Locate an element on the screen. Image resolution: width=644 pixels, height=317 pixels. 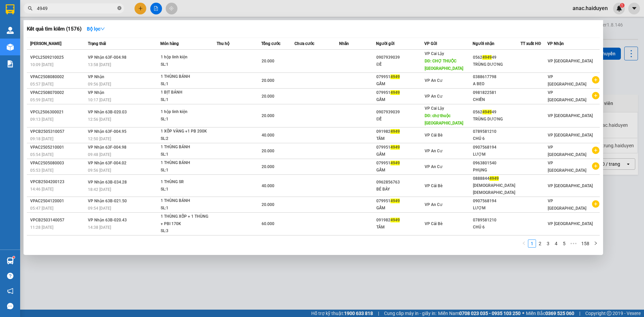
div: 0388617798 is located at coordinates (496, 77).